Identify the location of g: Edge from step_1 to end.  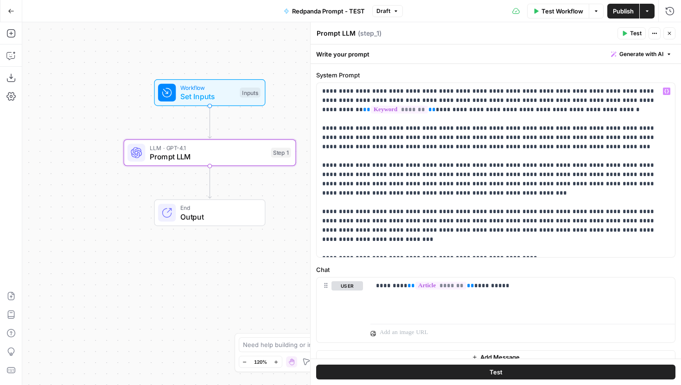
(210, 182).